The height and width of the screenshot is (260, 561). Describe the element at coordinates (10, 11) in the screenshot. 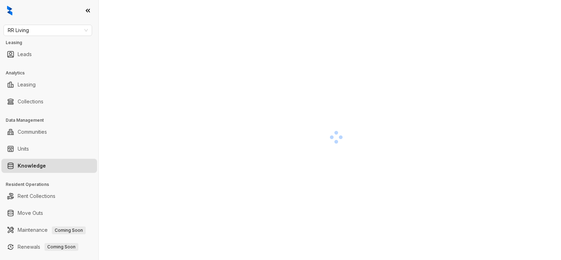

I see `img: logo` at that location.